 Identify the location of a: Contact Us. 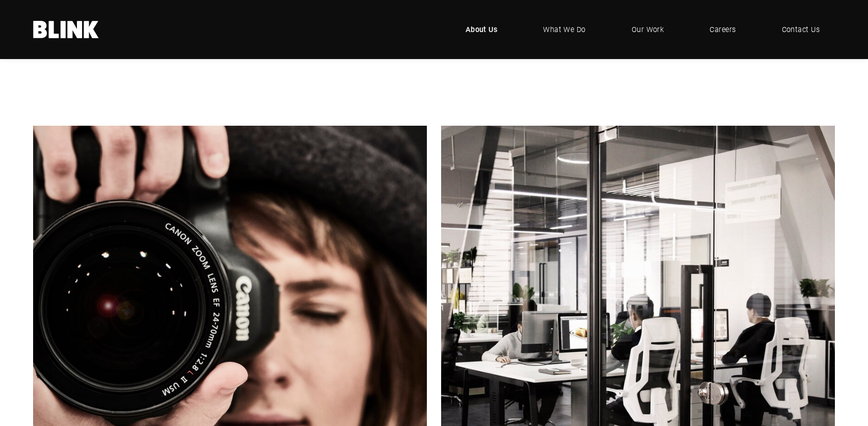
(801, 29).